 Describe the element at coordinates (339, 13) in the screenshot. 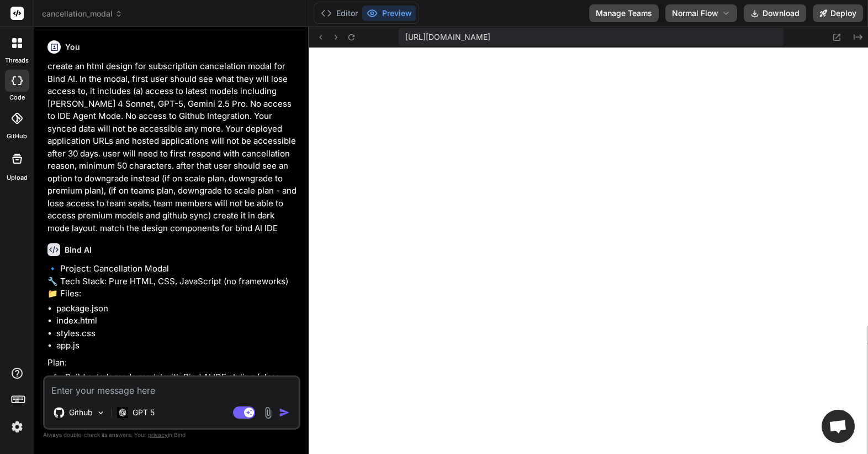

I see `button: Editor` at that location.